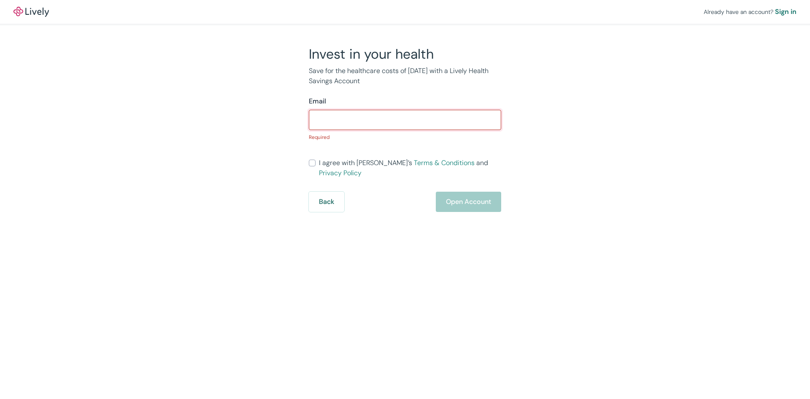 Image resolution: width=810 pixels, height=399 pixels. What do you see at coordinates (31, 12) in the screenshot?
I see `img: Lively` at bounding box center [31, 12].